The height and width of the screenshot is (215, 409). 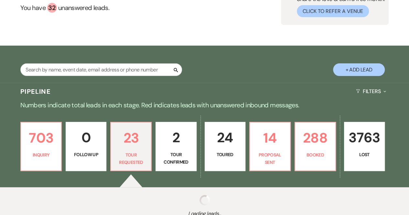 I want to click on p: Proposal Sent, so click(x=270, y=159).